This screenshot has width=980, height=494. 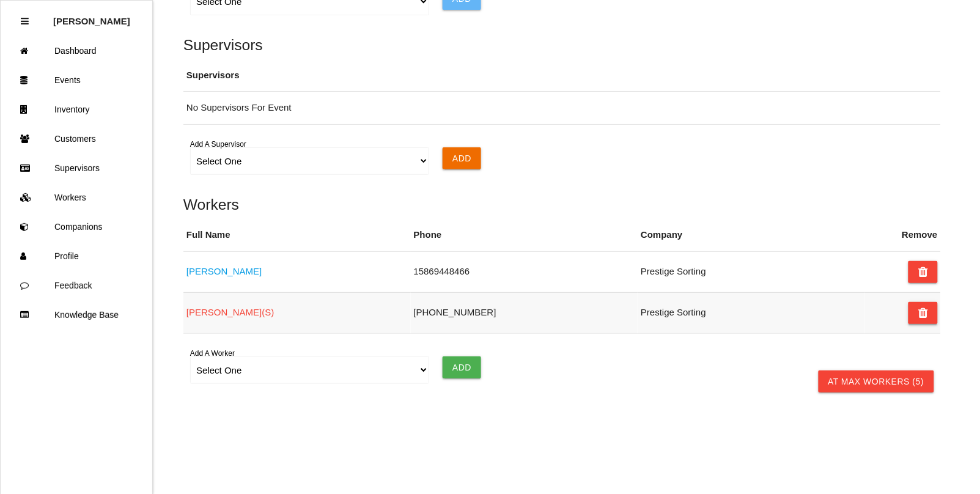 I want to click on th: Company, so click(x=751, y=235).